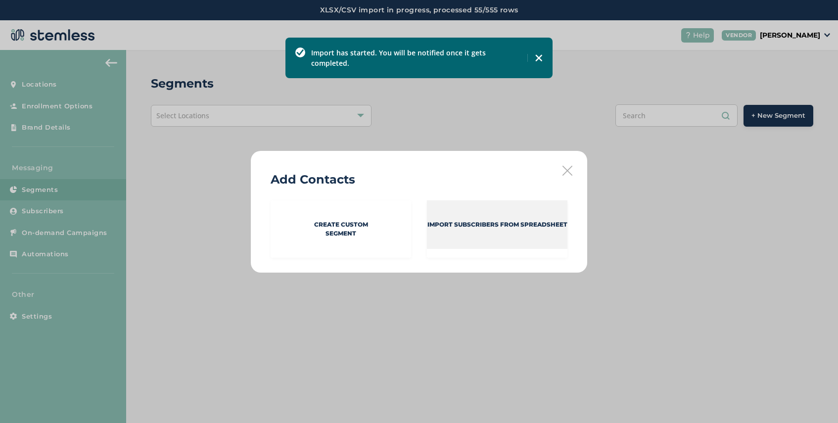 The width and height of the screenshot is (838, 423). I want to click on div: Chat Widget, so click(814, 399).